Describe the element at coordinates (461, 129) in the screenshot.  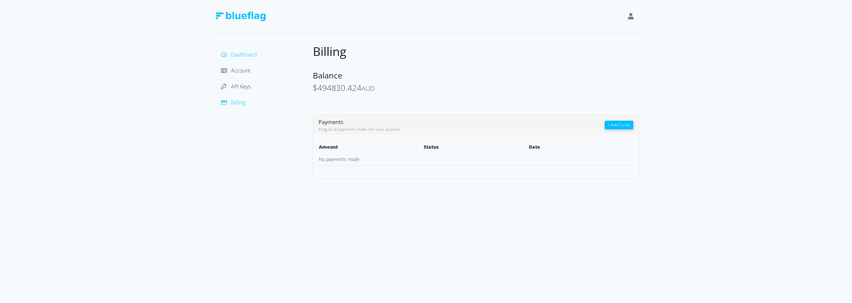
I see `div: A log of all payments made into your account` at that location.